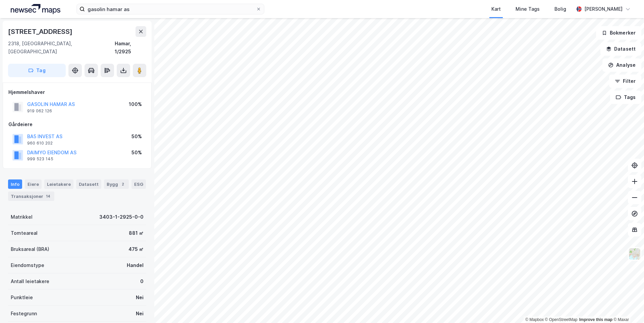 This screenshot has width=644, height=323. I want to click on div: Punktleie, so click(22, 297).